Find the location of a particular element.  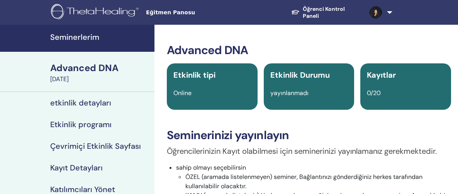

h4: Etkinlik programı is located at coordinates (81, 124).